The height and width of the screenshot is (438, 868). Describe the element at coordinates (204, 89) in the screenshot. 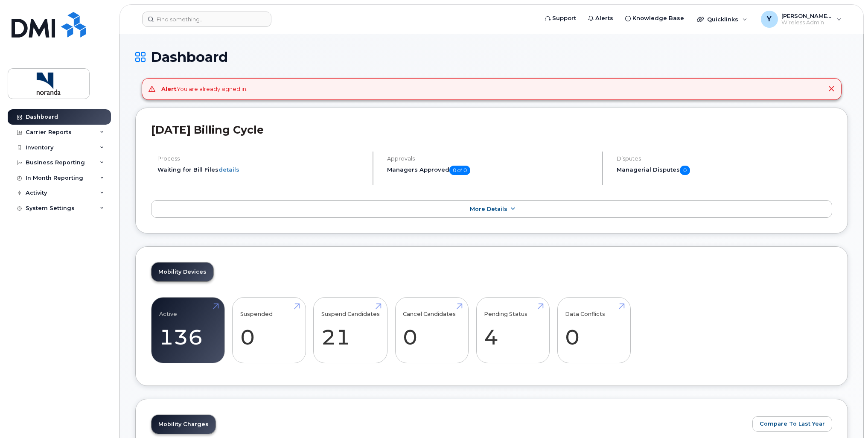

I see `div: You are already signed in.` at that location.